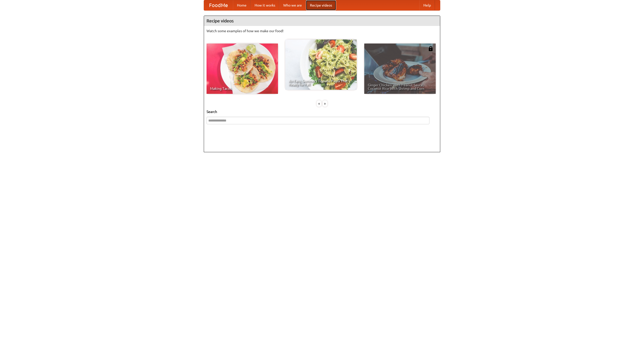 This screenshot has width=644, height=356. Describe the element at coordinates (242, 5) in the screenshot. I see `a: Home` at that location.